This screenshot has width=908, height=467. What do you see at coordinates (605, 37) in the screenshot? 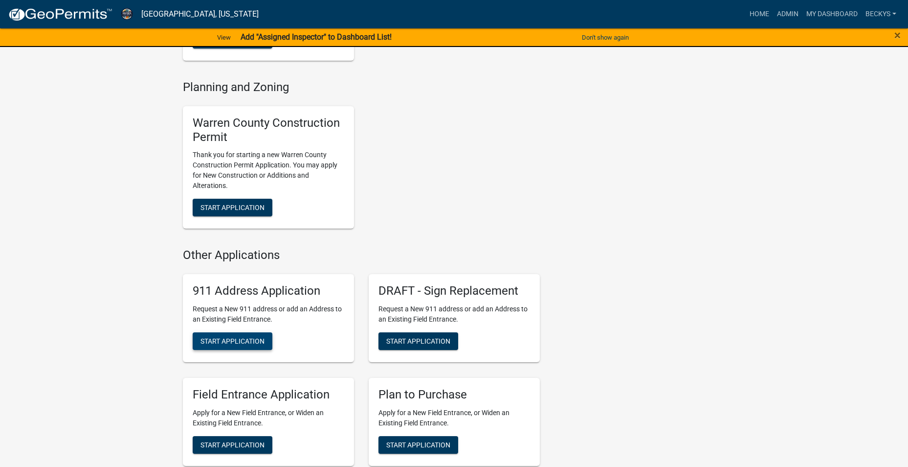
I see `button: Don't show again` at bounding box center [605, 37].